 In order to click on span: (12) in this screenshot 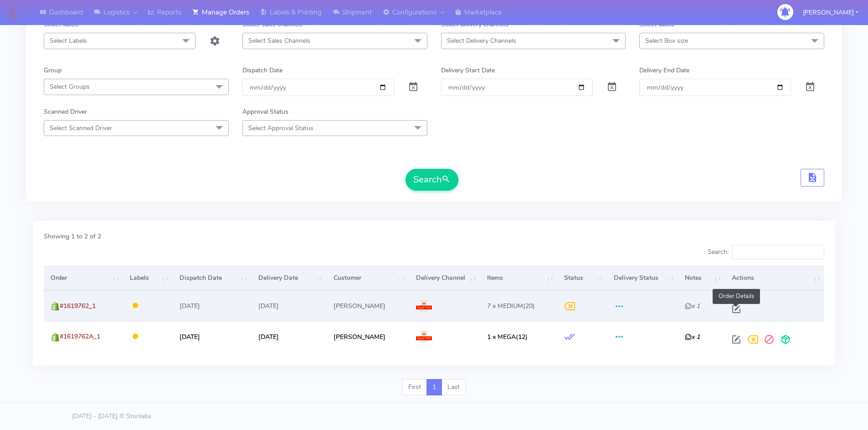, I will do `click(507, 337)`.